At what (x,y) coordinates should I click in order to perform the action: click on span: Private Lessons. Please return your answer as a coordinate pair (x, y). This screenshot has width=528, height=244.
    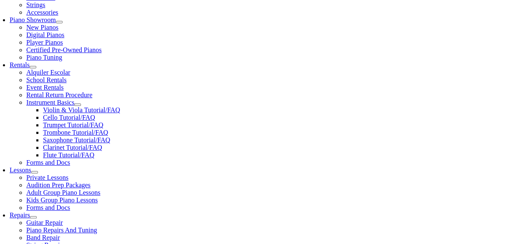
    Looking at the image, I should click on (47, 177).